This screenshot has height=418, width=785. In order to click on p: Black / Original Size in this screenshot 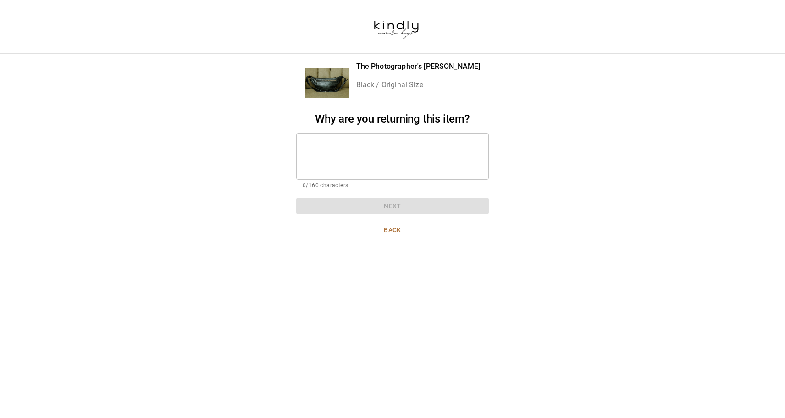, I will do `click(418, 85)`.